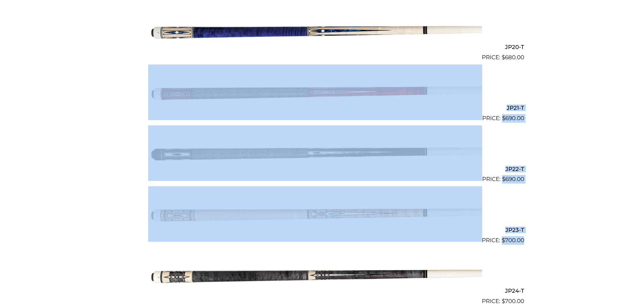 Image resolution: width=630 pixels, height=304 pixels. Describe the element at coordinates (513, 240) in the screenshot. I see `bdi: 700.00` at that location.